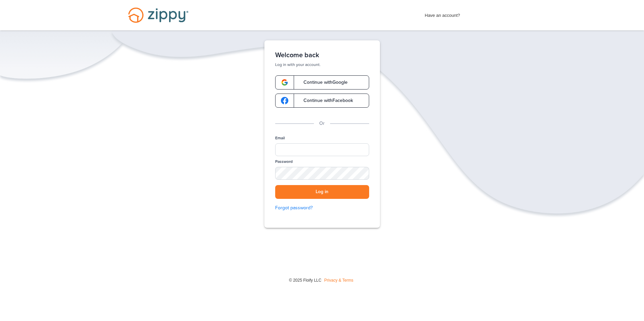  I want to click on p: Log in with your account., so click(322, 65).